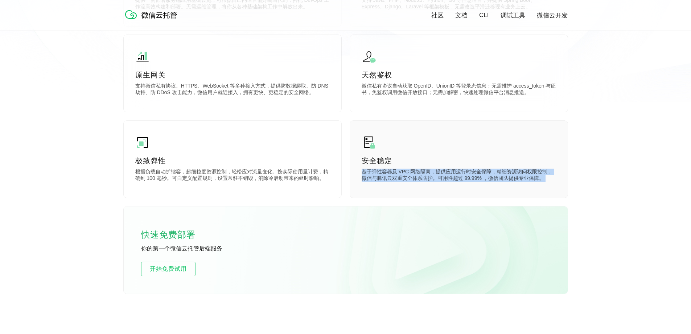 The image size is (691, 334). I want to click on p: 极致弹性, so click(233, 160).